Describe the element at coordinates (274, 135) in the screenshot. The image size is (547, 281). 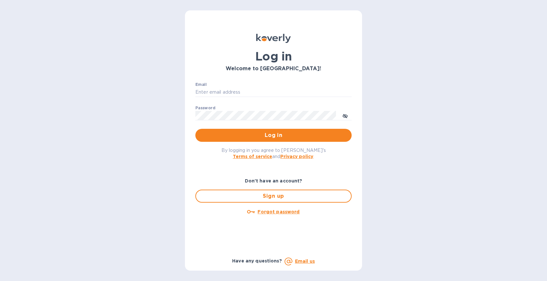
I see `button: Log in` at that location.